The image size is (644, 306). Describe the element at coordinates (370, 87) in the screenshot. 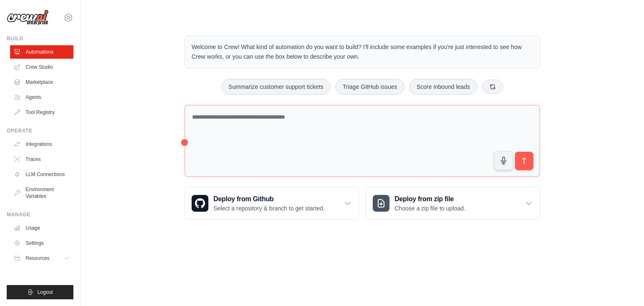

I see `button: Triage GitHub issues` at that location.